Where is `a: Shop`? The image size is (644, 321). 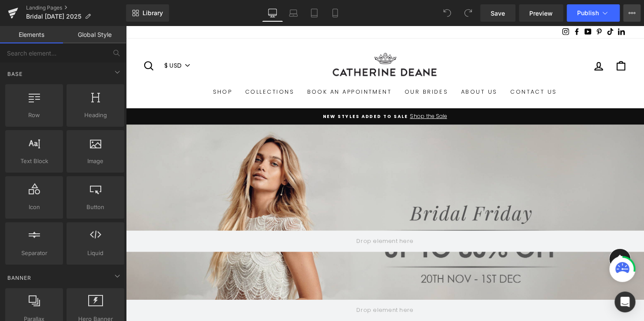
a: Shop is located at coordinates (98, 67).